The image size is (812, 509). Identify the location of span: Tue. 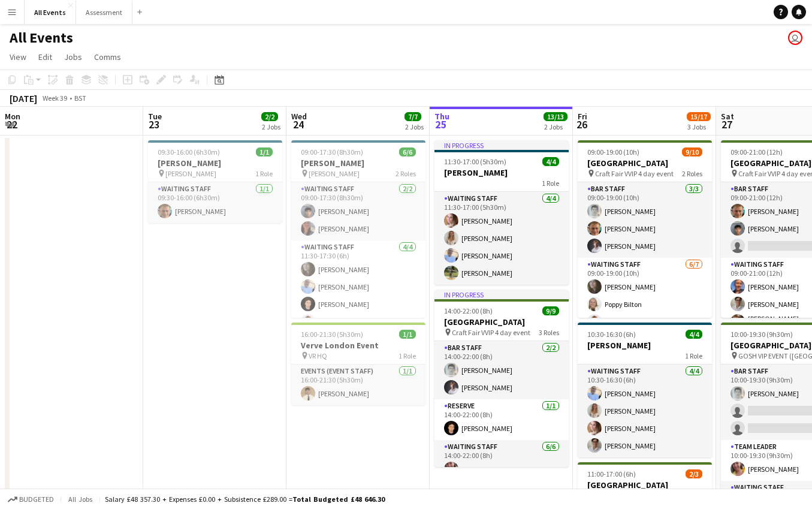
(155, 117).